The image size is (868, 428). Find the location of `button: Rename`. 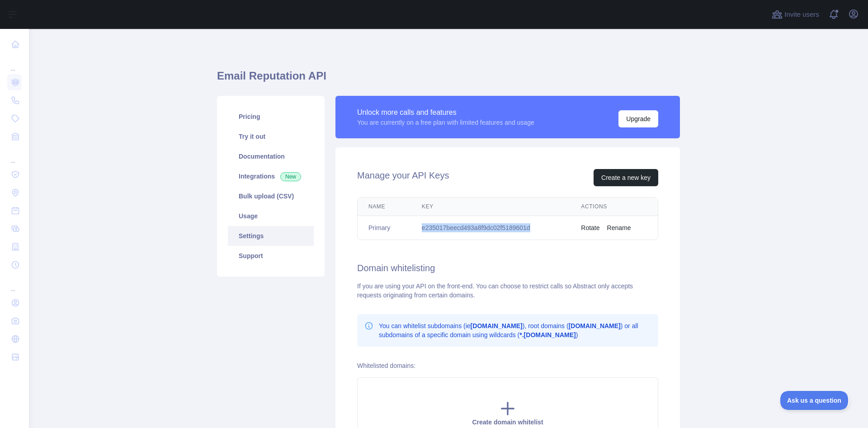

button: Rename is located at coordinates (619, 228).